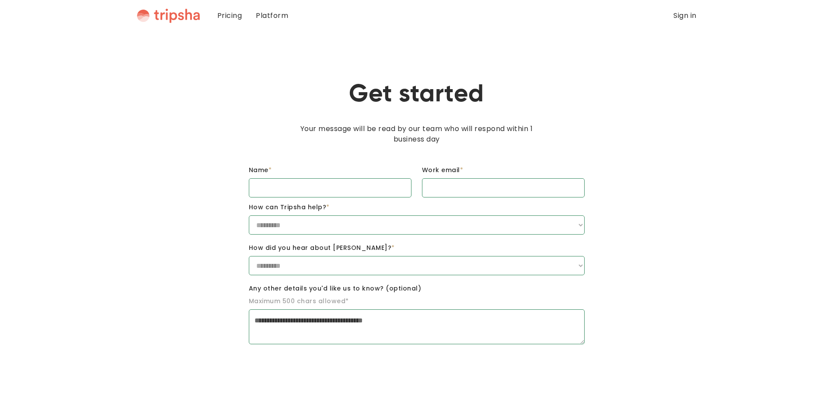 This screenshot has height=398, width=833. I want to click on label: How can Tripsha help?, so click(417, 207).